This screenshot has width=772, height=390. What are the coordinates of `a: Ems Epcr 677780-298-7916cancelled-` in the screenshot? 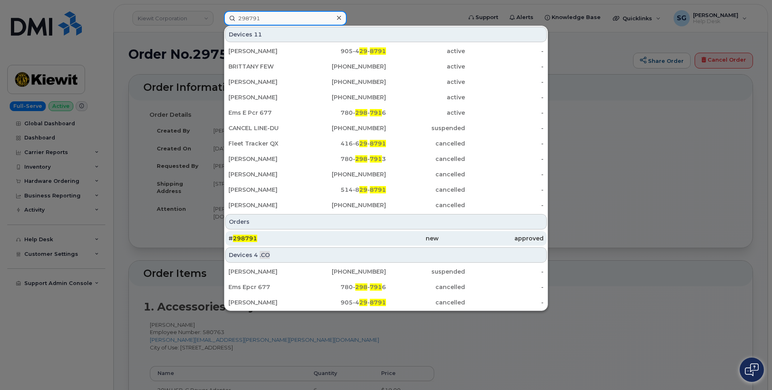 It's located at (386, 287).